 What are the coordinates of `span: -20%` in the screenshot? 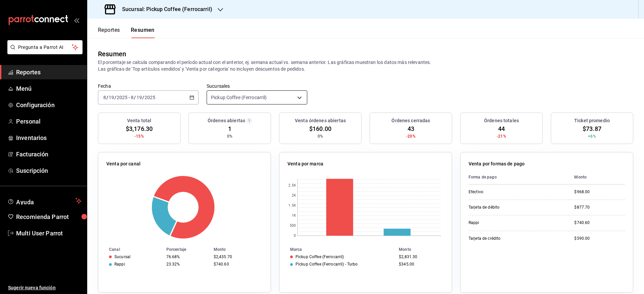 It's located at (411, 136).